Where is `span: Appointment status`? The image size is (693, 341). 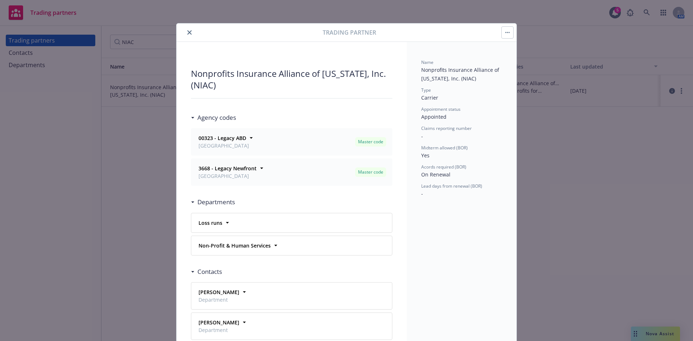
span: Appointment status is located at coordinates (440, 109).